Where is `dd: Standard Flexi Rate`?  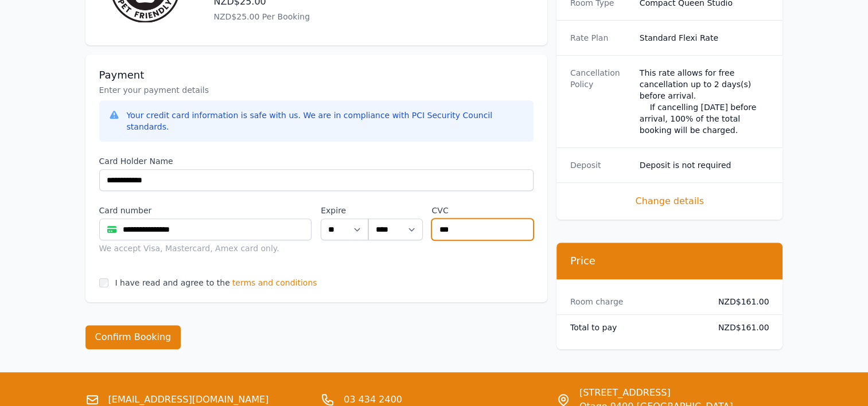 dd: Standard Flexi Rate is located at coordinates (705, 38).